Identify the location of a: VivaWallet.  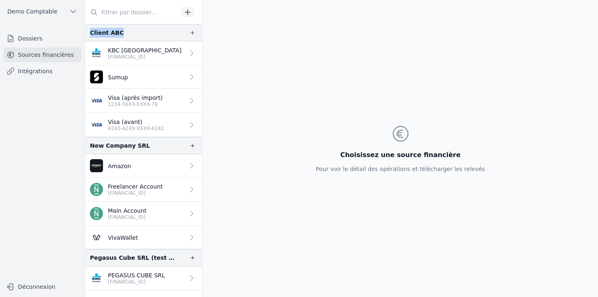
(144, 237).